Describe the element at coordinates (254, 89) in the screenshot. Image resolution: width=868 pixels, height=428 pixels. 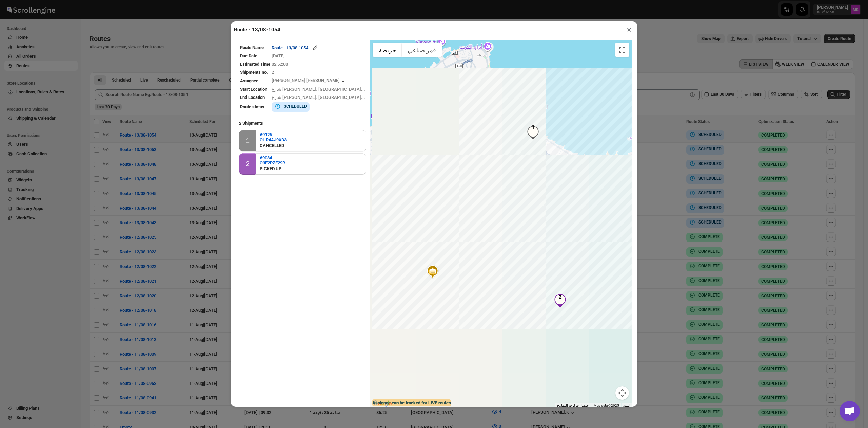
I see `span: Start Location` at that location.